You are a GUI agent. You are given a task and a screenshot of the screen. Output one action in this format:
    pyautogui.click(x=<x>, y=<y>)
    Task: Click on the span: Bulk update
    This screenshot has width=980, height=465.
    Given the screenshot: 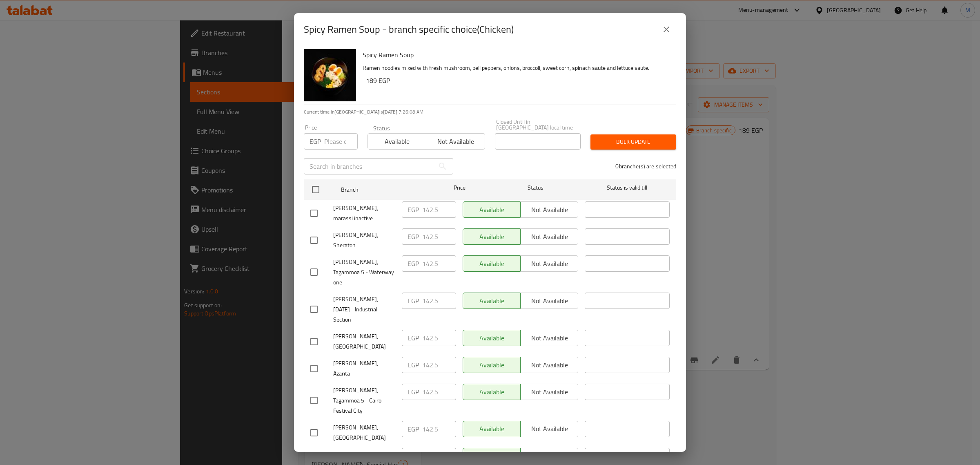 What is the action you would take?
    pyautogui.click(x=634, y=142)
    